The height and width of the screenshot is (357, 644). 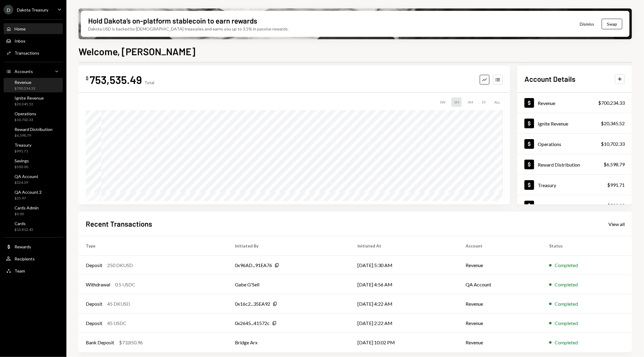 I want to click on div: Bank Deposit, so click(x=100, y=342).